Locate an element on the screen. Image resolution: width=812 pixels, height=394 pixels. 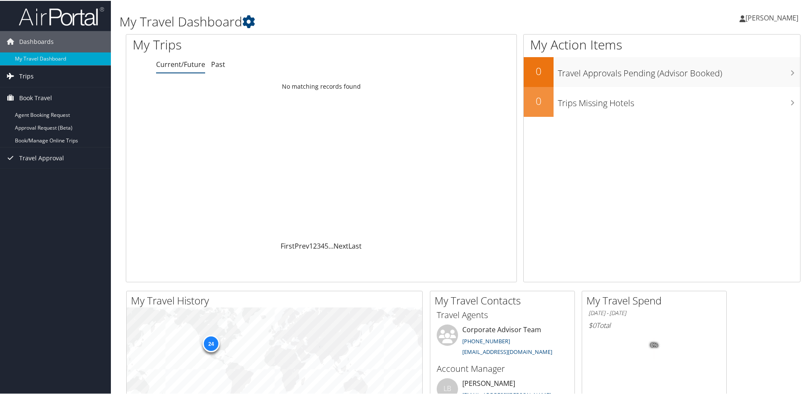
h1: My Action Items is located at coordinates (662, 44).